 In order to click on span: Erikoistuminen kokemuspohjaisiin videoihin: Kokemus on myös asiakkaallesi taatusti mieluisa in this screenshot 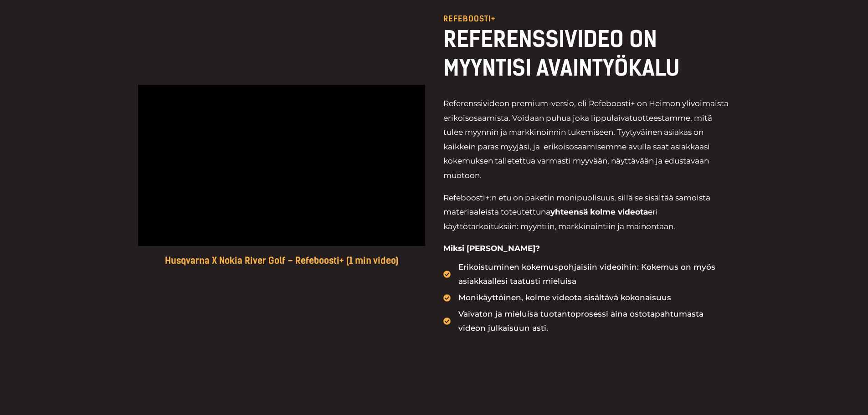, I will do `click(593, 274)`.